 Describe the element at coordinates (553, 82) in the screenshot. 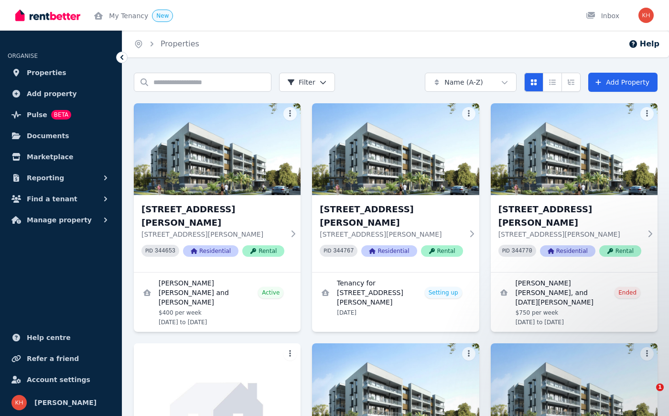

I see `button: Compact list view` at that location.